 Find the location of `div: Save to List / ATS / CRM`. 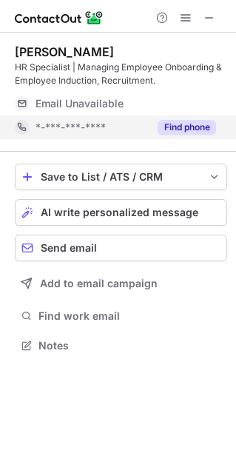

div: Save to List / ATS / CRM is located at coordinates (121, 177).